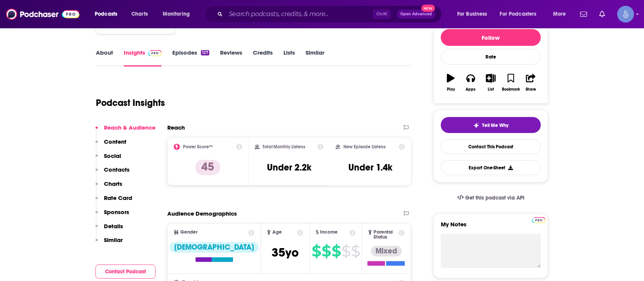  What do you see at coordinates (491, 57) in the screenshot?
I see `div: Rate` at bounding box center [491, 57].